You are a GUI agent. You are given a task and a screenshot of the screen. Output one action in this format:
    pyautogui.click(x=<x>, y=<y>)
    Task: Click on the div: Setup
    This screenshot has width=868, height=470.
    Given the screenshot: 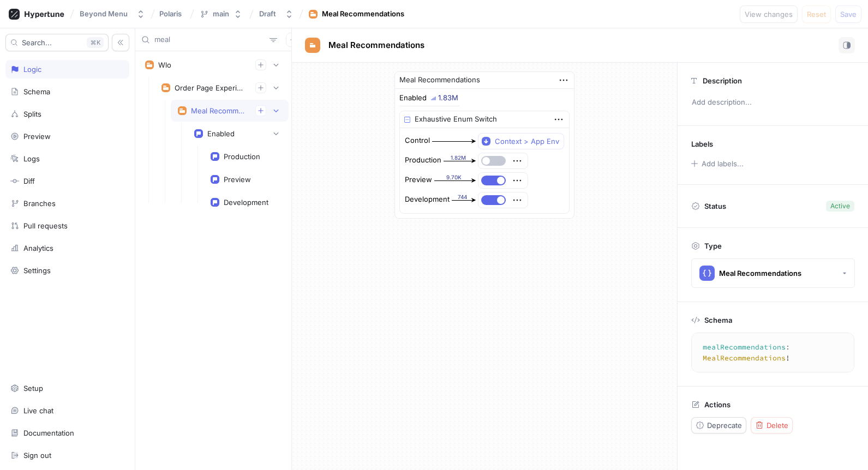 What is the action you would take?
    pyautogui.click(x=33, y=388)
    